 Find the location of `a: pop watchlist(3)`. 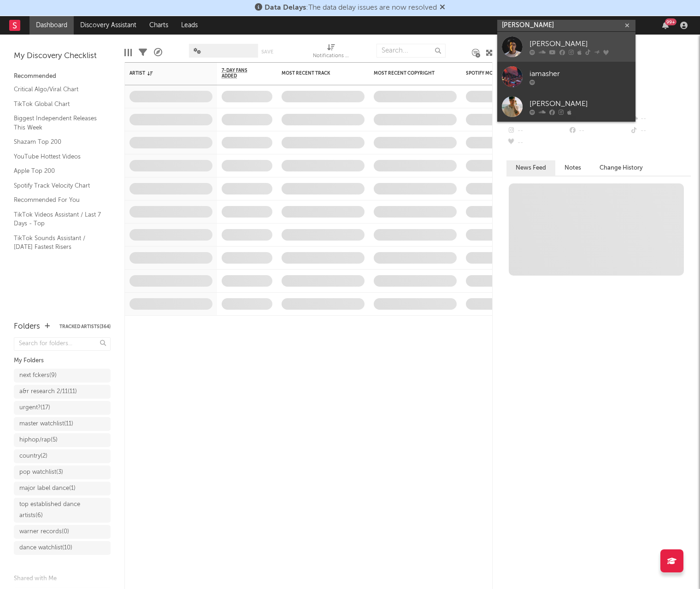

a: pop watchlist(3) is located at coordinates (62, 472).